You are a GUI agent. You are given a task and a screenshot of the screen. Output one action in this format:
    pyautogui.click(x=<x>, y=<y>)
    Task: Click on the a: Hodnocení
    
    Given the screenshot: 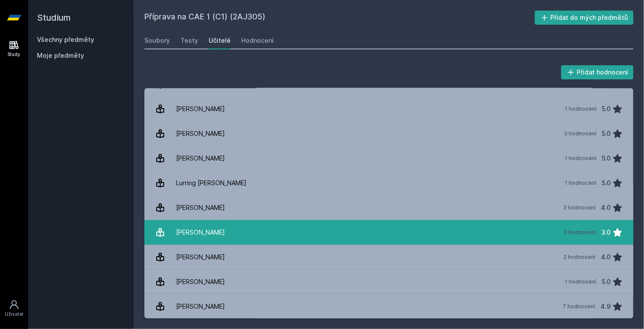 What is the action you would take?
    pyautogui.click(x=257, y=40)
    